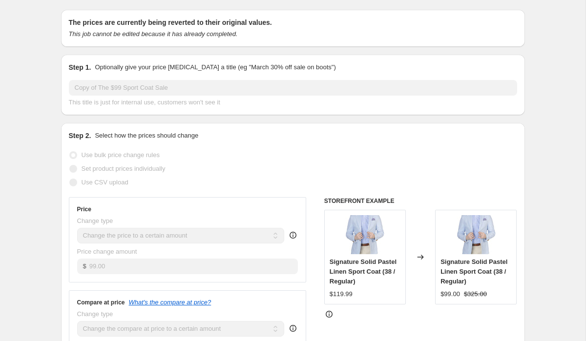 The width and height of the screenshot is (586, 341). I want to click on h3: Price, so click(84, 209).